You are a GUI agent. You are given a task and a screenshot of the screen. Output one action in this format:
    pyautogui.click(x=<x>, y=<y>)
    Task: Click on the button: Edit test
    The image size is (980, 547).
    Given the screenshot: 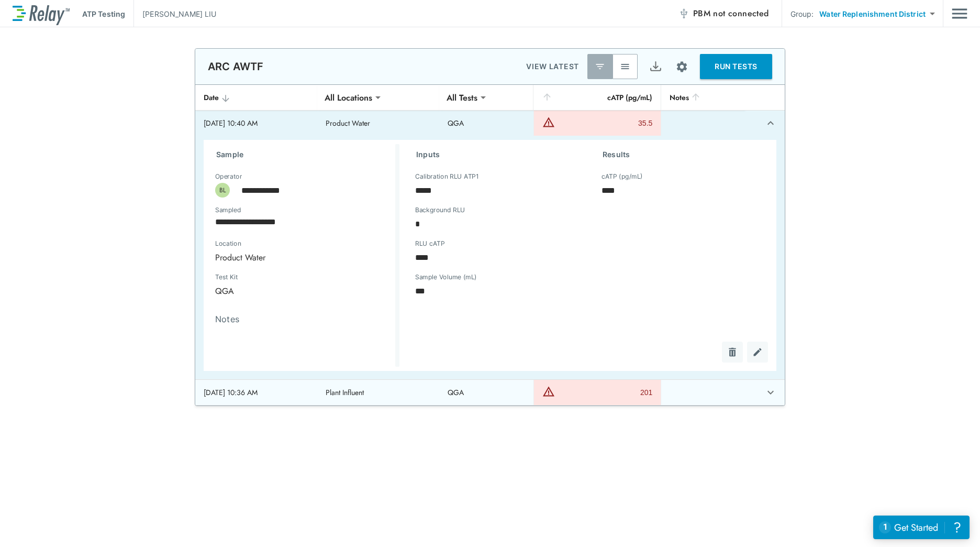 What is the action you would take?
    pyautogui.click(x=757, y=352)
    